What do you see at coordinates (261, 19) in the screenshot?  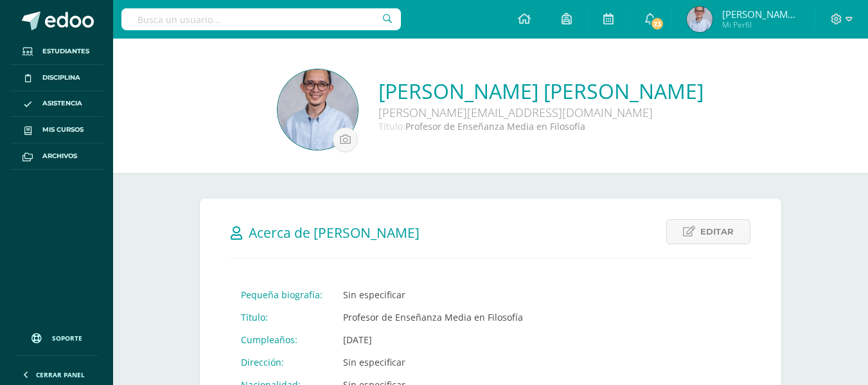 I see `input: Busca un usuario...` at bounding box center [261, 19].